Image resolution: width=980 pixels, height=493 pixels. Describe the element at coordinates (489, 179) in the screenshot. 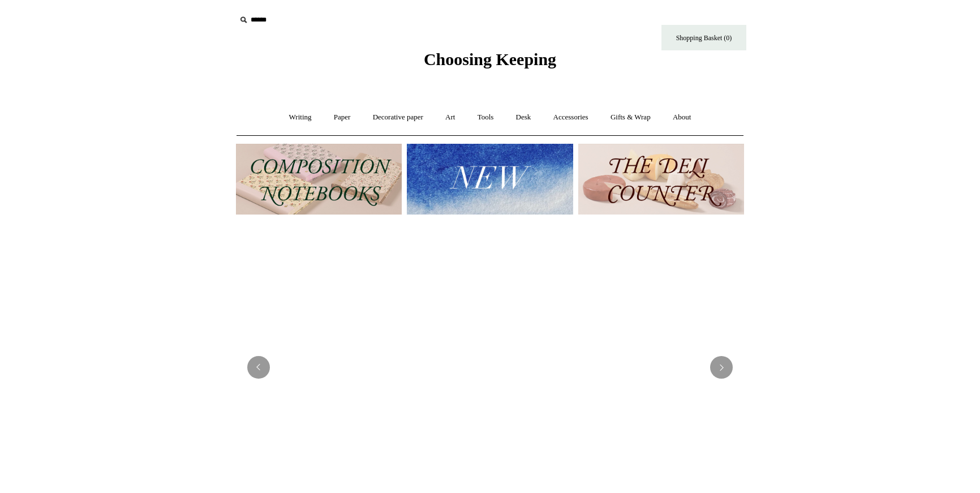

I see `img: New.jpg__PID:f73bdf93-380a-4a35-bcfe-7823039498e1` at that location.